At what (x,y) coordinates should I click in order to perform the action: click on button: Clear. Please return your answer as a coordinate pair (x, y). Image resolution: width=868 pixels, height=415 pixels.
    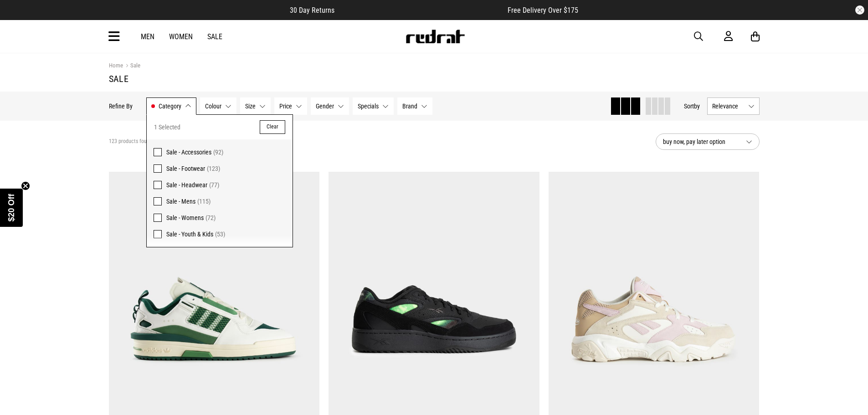
    Looking at the image, I should click on (272, 127).